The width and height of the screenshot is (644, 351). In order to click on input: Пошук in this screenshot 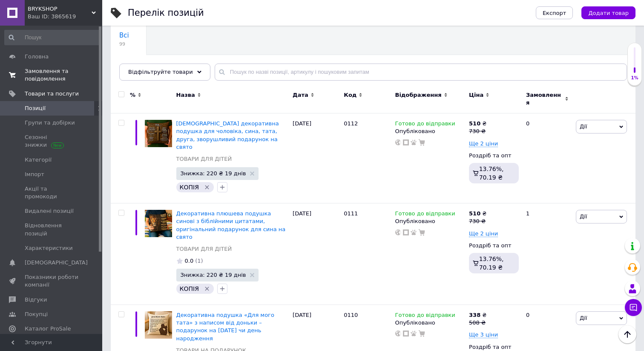, I will do `click(52, 38)`.